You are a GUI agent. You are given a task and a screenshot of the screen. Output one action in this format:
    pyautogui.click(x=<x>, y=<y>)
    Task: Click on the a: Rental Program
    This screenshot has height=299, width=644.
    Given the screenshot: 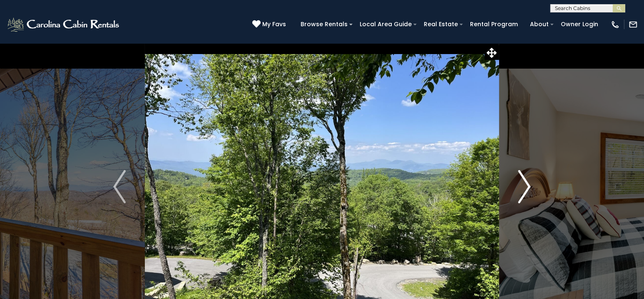 What is the action you would take?
    pyautogui.click(x=494, y=24)
    